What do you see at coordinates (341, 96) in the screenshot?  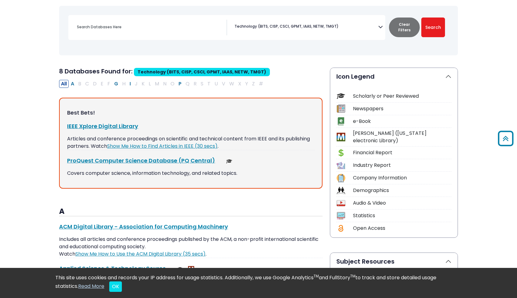 I see `img: Icon Scholarly or Peer Reviewed` at bounding box center [341, 96].